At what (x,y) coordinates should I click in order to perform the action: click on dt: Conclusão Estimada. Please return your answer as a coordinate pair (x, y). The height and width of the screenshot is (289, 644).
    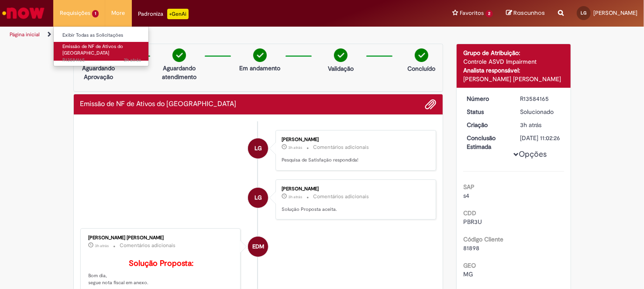
    Looking at the image, I should click on (487, 142).